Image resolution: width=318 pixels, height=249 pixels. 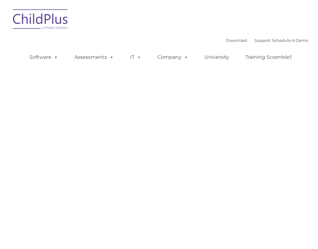 What do you see at coordinates (173, 57) in the screenshot?
I see `a: Company` at bounding box center [173, 57].